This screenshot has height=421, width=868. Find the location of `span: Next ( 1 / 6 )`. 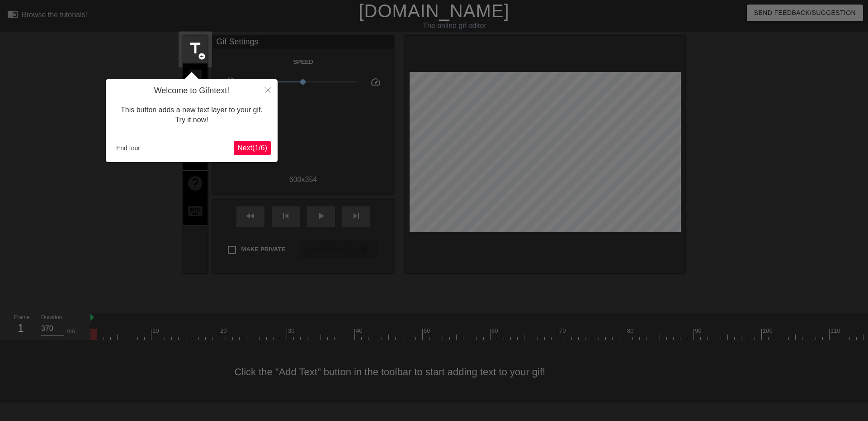

span: Next ( 1 / 6 ) is located at coordinates (252, 147).